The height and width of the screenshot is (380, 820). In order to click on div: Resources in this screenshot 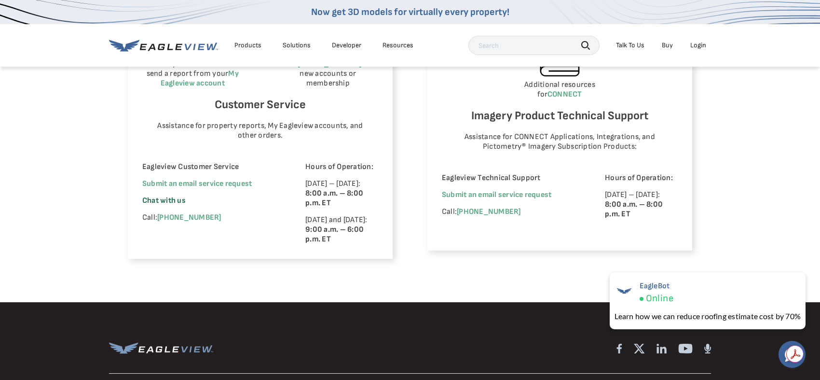, I will do `click(398, 45)`.